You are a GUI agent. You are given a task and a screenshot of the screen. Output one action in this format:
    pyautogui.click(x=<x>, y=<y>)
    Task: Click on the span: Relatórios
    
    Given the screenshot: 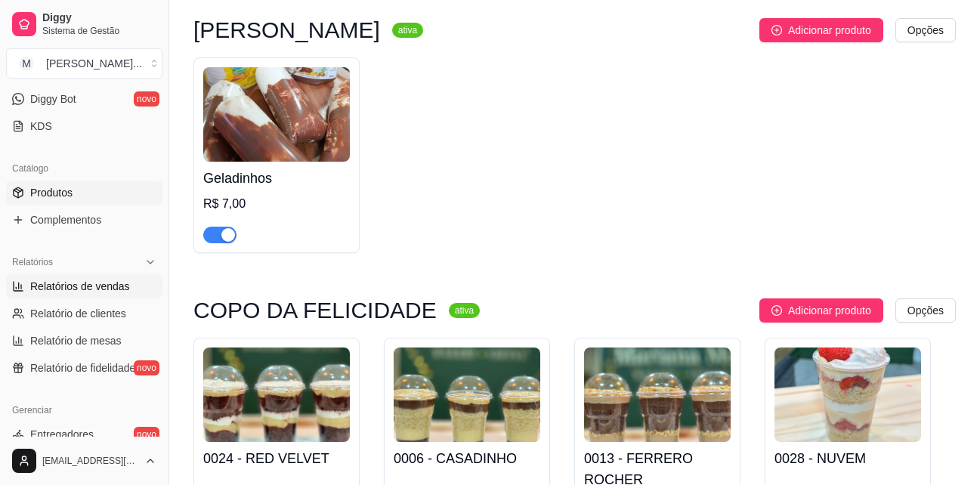 What is the action you would take?
    pyautogui.click(x=33, y=262)
    